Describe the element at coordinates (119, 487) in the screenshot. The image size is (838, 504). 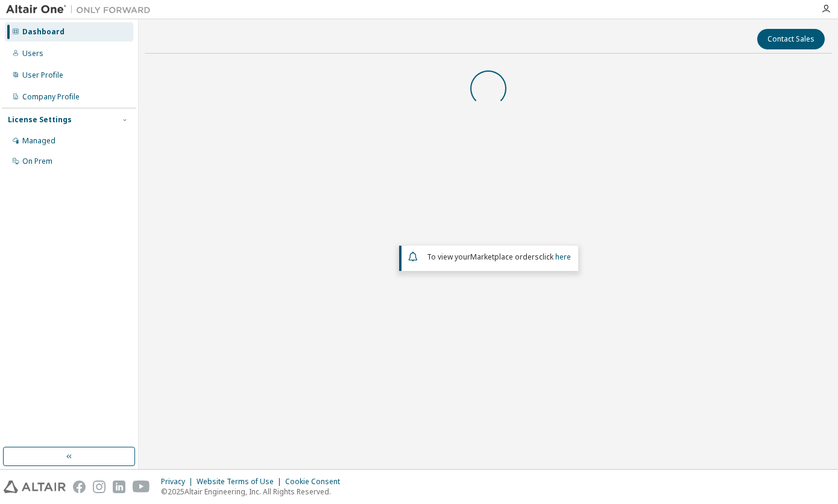
I see `img: linkedin.svg` at that location.